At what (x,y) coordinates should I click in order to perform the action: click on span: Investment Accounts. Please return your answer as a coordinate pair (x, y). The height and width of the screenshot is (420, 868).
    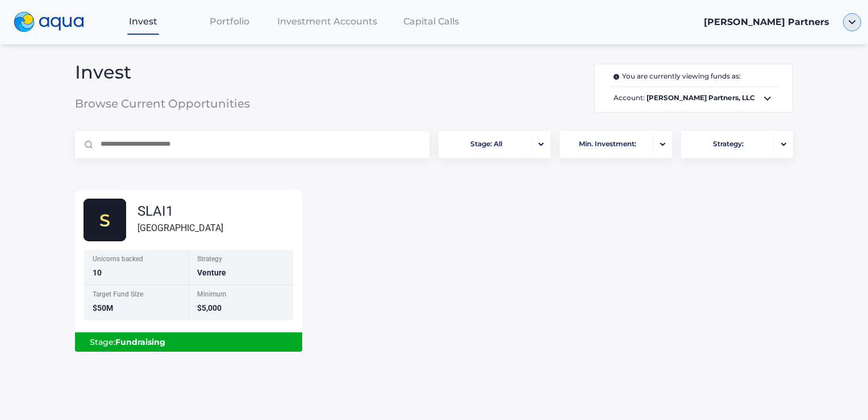
    Looking at the image, I should click on (327, 21).